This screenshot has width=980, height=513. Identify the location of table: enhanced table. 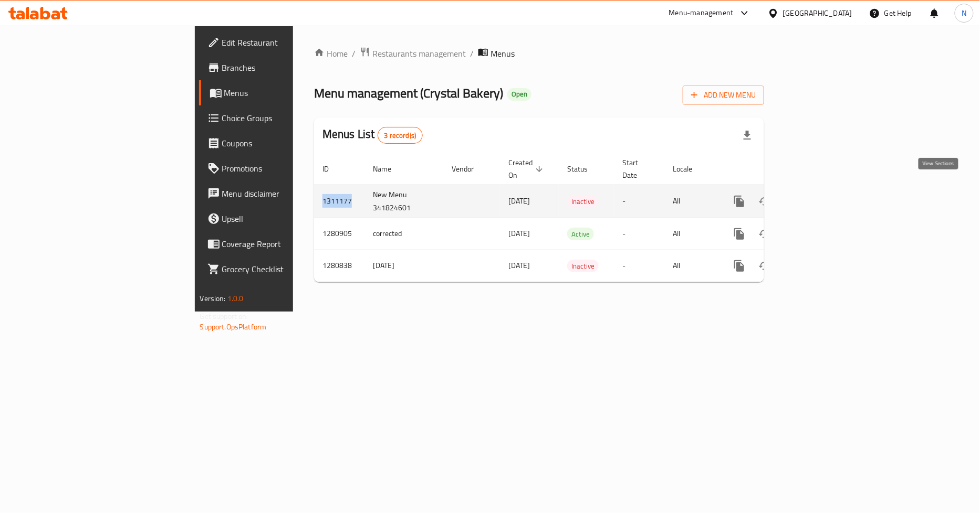
(575, 218).